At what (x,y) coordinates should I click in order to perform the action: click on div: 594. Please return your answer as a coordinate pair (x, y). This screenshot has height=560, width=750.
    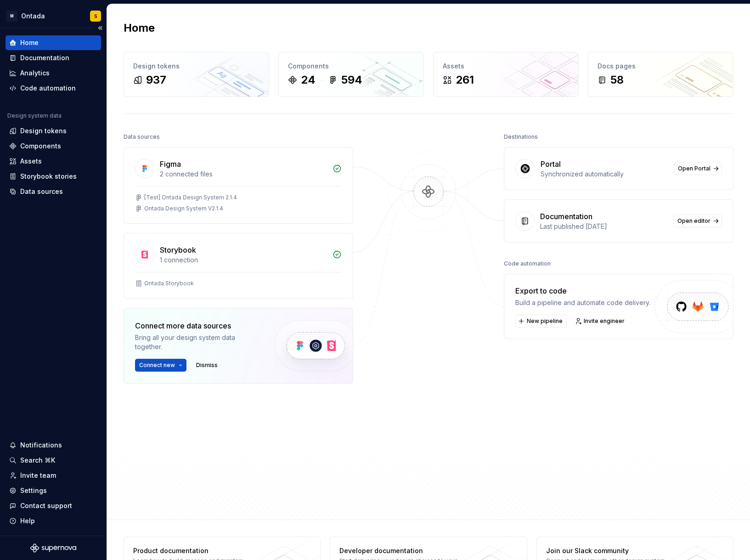
    Looking at the image, I should click on (352, 80).